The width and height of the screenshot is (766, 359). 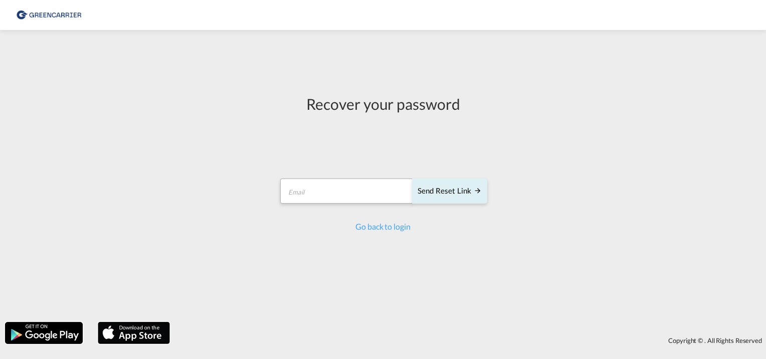 What do you see at coordinates (449, 191) in the screenshot?
I see `button: SEND RESET LINK` at bounding box center [449, 191].